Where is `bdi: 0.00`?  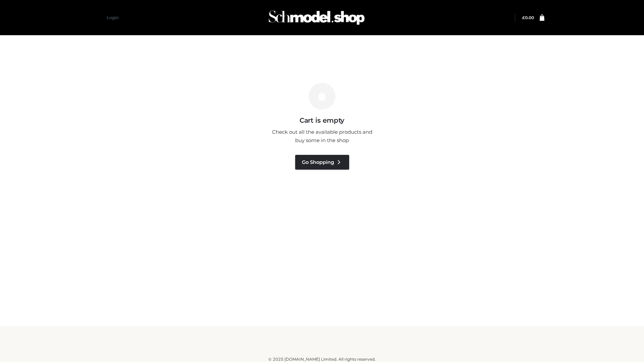 bdi: 0.00 is located at coordinates (528, 17).